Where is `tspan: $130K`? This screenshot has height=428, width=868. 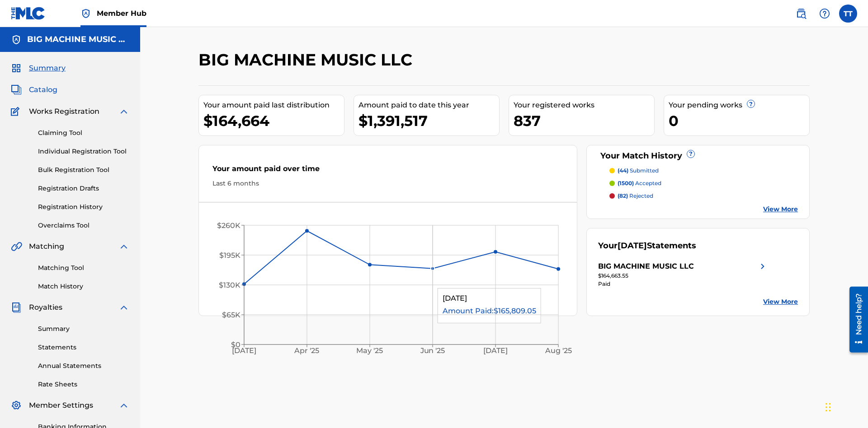 tspan: $130K is located at coordinates (229, 285).